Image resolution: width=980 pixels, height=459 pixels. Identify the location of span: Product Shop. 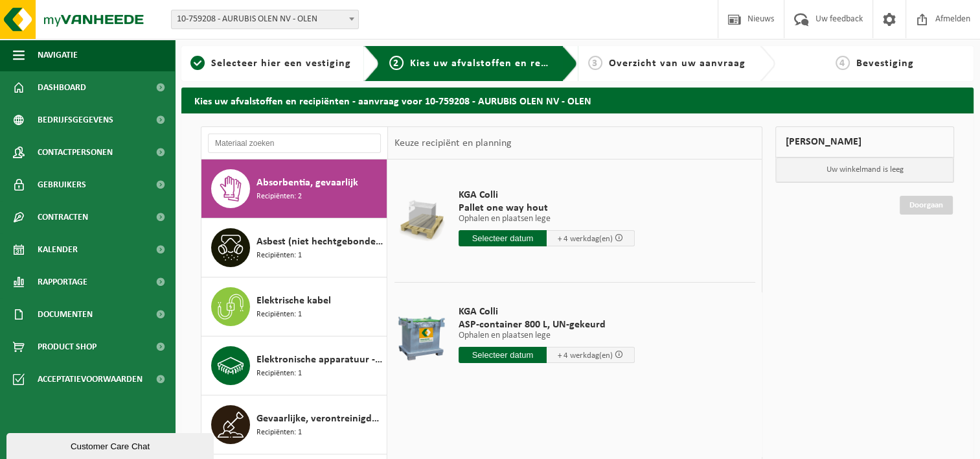
(67, 347).